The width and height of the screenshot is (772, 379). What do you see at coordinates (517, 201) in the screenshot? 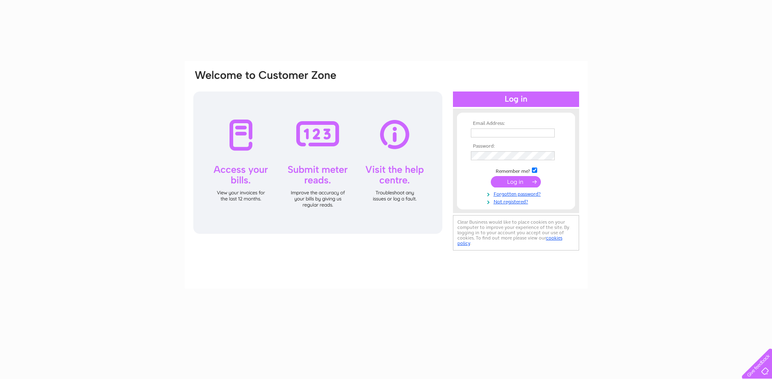
I see `a: Not registered?` at bounding box center [517, 201].